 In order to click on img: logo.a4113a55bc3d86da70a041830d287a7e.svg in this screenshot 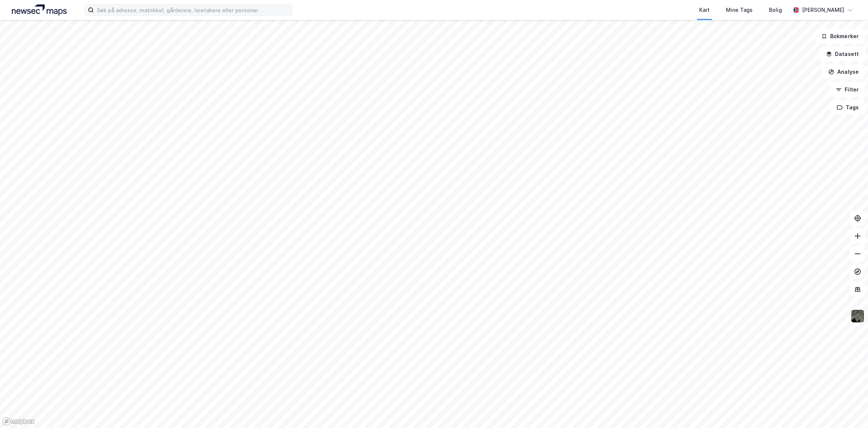, I will do `click(40, 10)`.